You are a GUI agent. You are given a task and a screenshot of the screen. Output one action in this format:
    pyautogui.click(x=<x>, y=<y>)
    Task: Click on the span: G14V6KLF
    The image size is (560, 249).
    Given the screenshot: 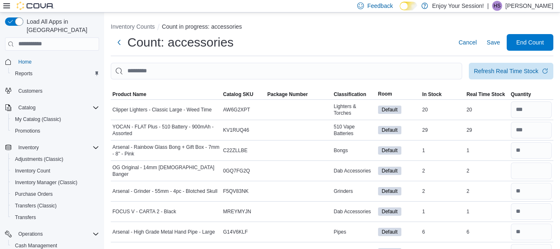 What is the action you would take?
    pyautogui.click(x=235, y=232)
    